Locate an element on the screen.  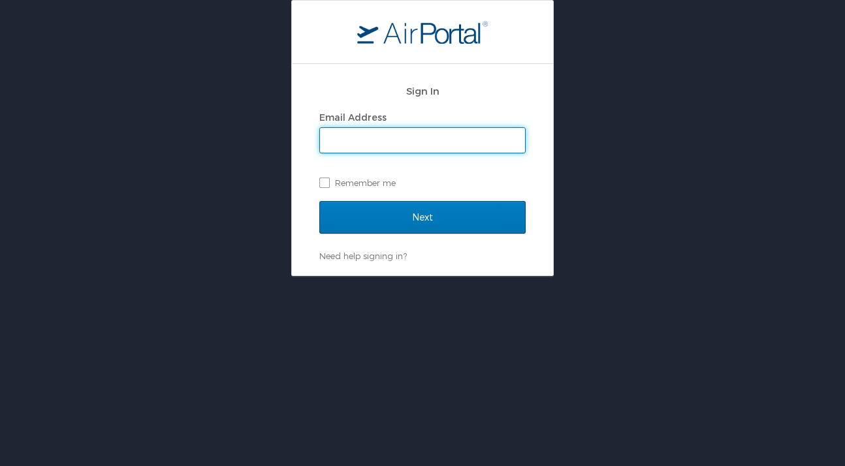
input: Next is located at coordinates (422, 217).